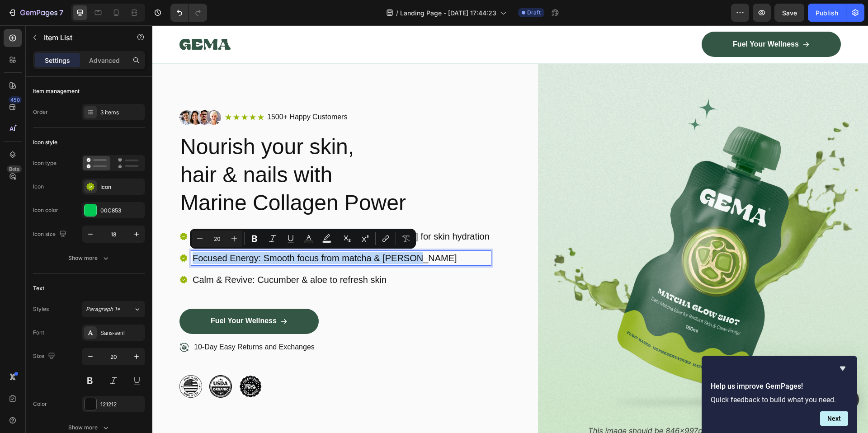 This screenshot has width=868, height=433. Describe the element at coordinates (46, 210) in the screenshot. I see `div: Icon color` at that location.